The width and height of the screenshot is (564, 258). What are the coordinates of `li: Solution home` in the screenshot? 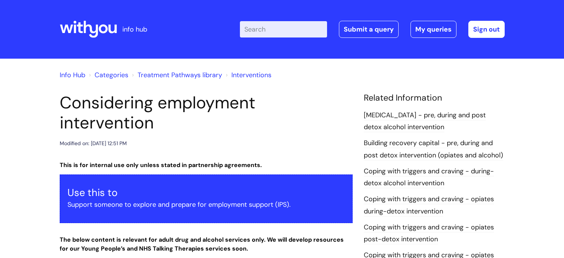 It's located at (108, 75).